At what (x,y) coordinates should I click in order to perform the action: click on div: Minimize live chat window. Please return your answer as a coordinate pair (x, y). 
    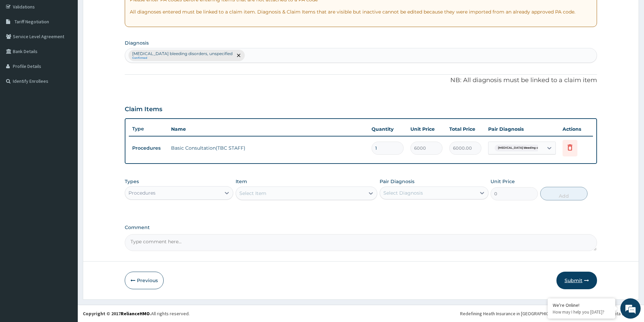
    Looking at the image, I should click on (119, 12).